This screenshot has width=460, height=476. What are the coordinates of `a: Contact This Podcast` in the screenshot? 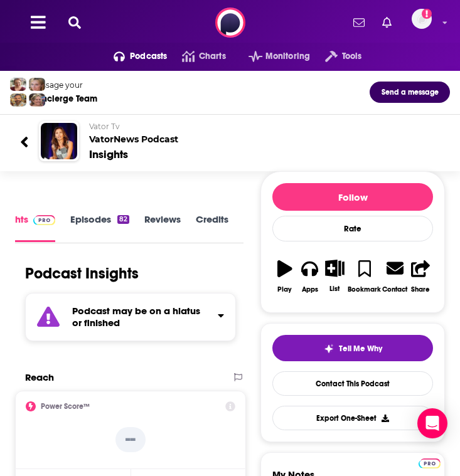 It's located at (352, 383).